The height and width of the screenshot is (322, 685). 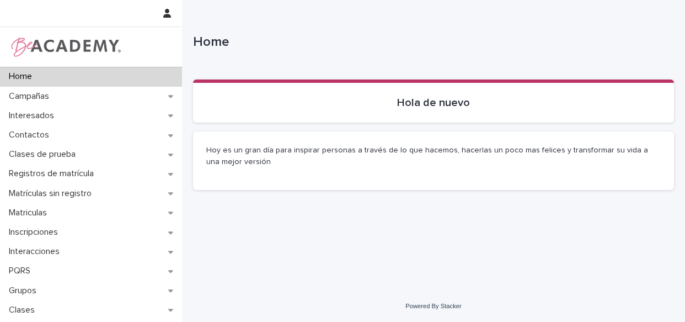 What do you see at coordinates (30, 212) in the screenshot?
I see `p: Matriculas` at bounding box center [30, 212].